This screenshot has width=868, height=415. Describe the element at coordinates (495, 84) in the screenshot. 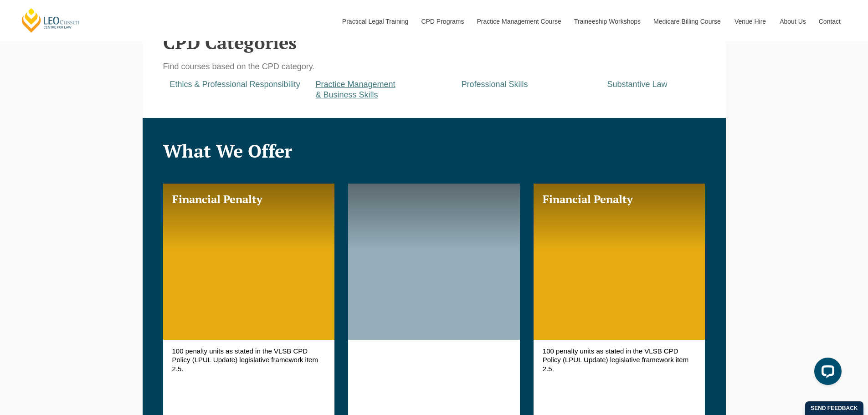

I see `a: Professional Skills` at that location.